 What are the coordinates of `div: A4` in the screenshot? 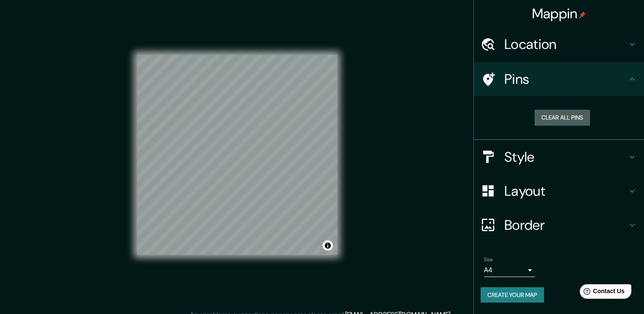 It's located at (510, 270).